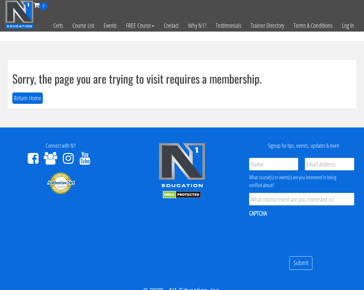 The height and width of the screenshot is (290, 364). I want to click on a: 0, so click(41, 5).